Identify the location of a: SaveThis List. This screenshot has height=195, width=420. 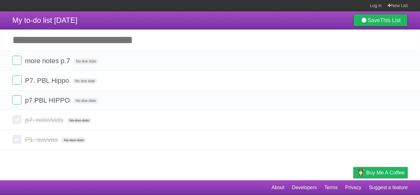
(380, 20).